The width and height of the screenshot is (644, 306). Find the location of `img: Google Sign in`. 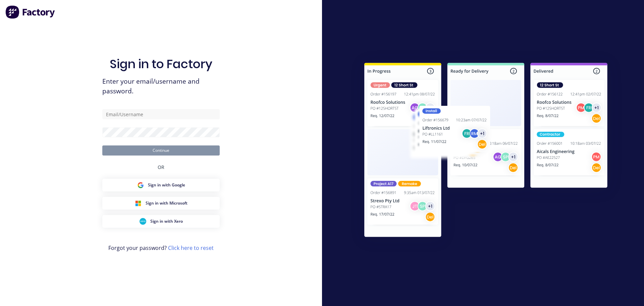

img: Google Sign in is located at coordinates (140, 185).